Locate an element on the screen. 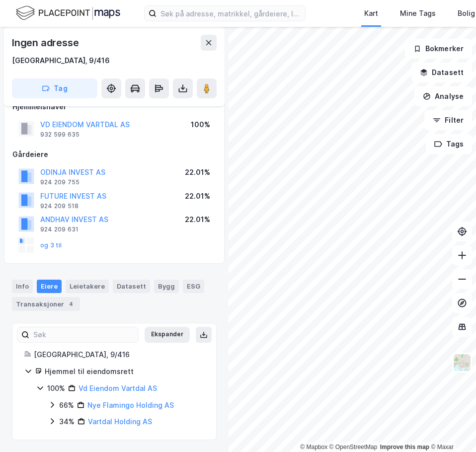 The width and height of the screenshot is (476, 452). input: Søk på adresse, matrikkel, gårdeiere, leietakere eller personer is located at coordinates (230, 13).